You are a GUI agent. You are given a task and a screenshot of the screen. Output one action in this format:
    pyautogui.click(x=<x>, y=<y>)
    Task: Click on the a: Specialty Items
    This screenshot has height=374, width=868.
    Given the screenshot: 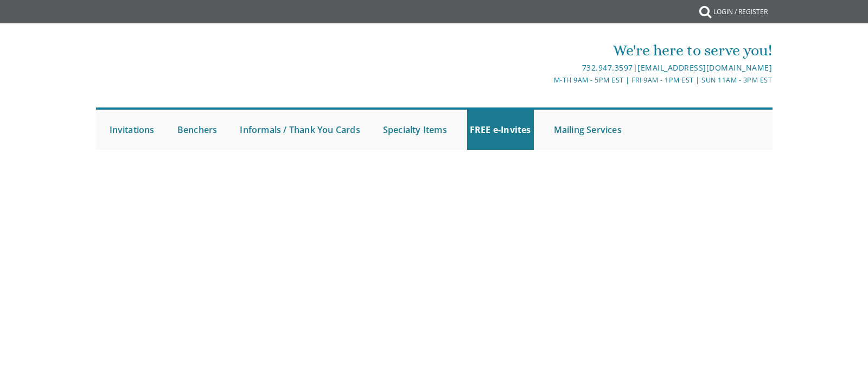 What is the action you would take?
    pyautogui.click(x=415, y=130)
    